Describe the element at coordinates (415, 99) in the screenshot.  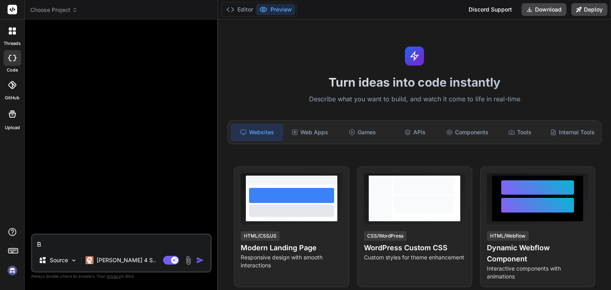
I see `p: Describe what you want to build, and watch it come to life in real-time` at that location.